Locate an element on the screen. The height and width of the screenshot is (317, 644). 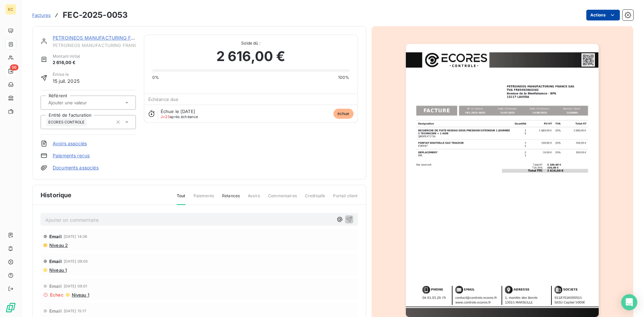
span: Creditsafe is located at coordinates (315, 199).